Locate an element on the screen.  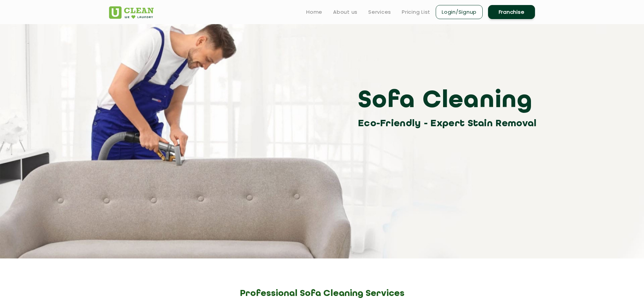
a: Franchise is located at coordinates (511, 12).